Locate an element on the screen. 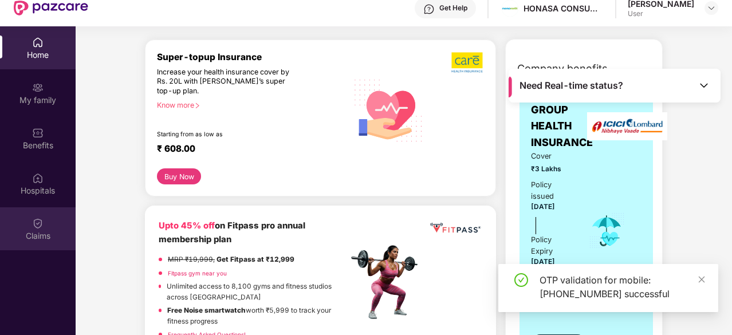 Image resolution: width=732 pixels, height=335 pixels. img: svg+xml;base64,PHN2ZyBpZD0iSGVscC0zMngzMiIgeG1sbnM9Imh0dHA6Ly93d3cudzMub3JnLzIwMDAvc3ZnIiB3aWR0aD... is located at coordinates (429, 9).